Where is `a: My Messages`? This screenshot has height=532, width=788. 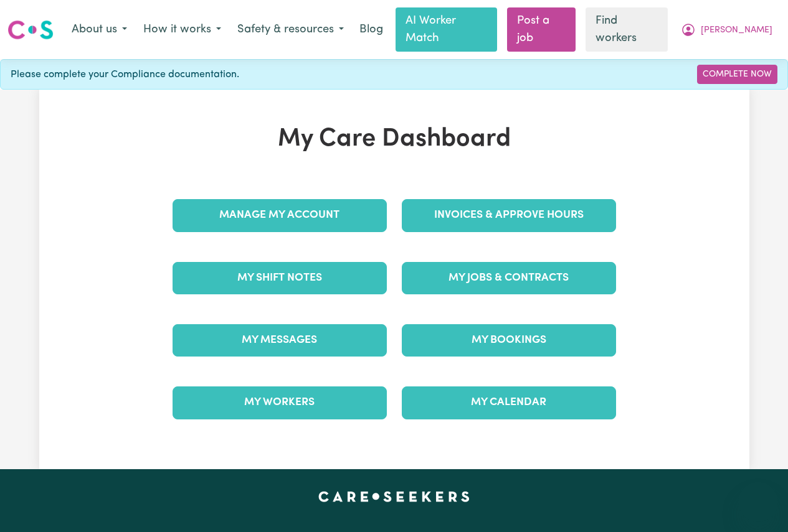 a: My Messages is located at coordinates (279, 340).